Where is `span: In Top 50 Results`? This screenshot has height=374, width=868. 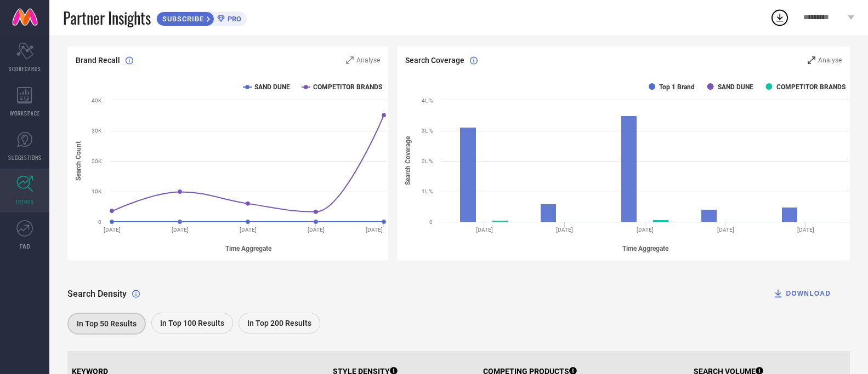
span: In Top 50 Results is located at coordinates (106, 324).